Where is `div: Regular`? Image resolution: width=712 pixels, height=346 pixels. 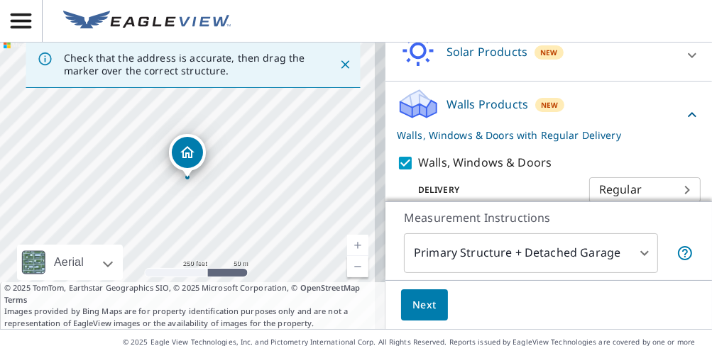 div: Regular is located at coordinates (645, 190).